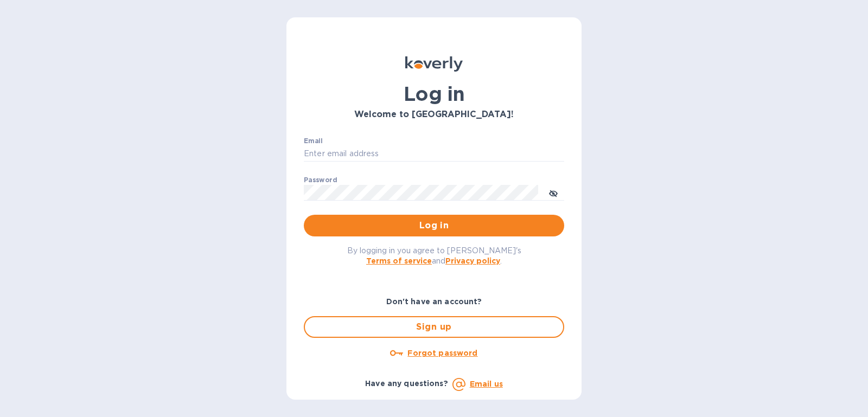 The width and height of the screenshot is (868, 417). Describe the element at coordinates (553, 193) in the screenshot. I see `button: toggle password visibility` at that location.